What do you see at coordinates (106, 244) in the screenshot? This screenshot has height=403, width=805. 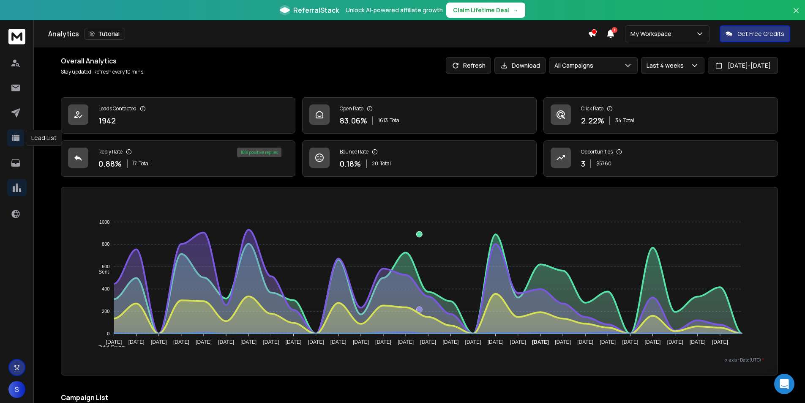 I see `tspan: 800` at bounding box center [106, 244].